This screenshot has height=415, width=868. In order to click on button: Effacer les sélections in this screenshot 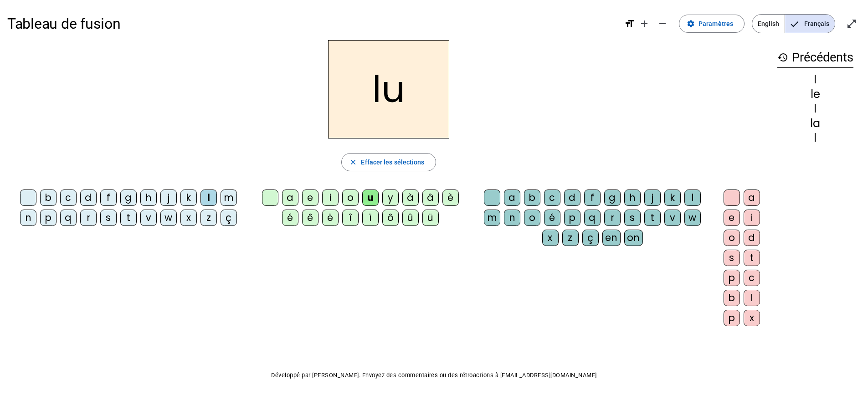, I will do `click(388, 162)`.